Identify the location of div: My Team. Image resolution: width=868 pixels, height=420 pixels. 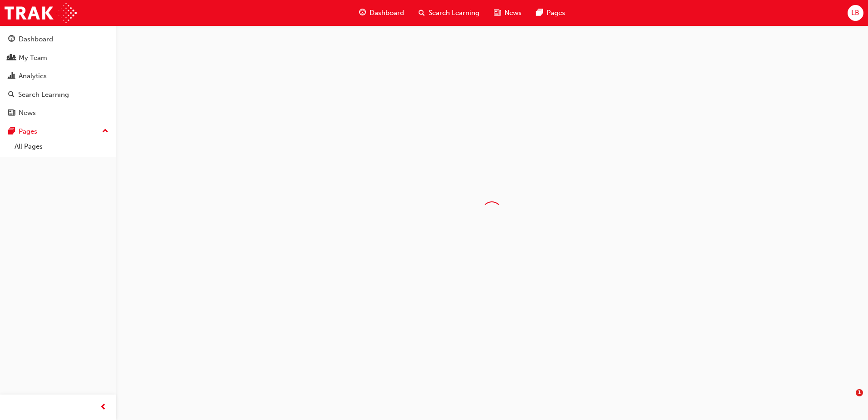
(33, 58).